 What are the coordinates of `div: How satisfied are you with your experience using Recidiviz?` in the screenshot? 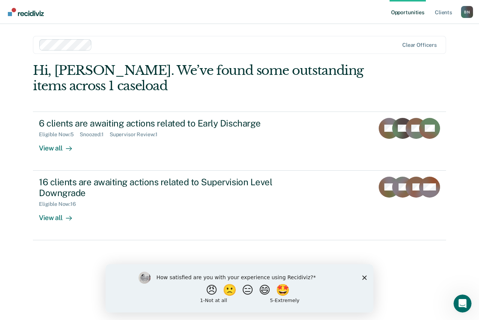 It's located at (137, 13).